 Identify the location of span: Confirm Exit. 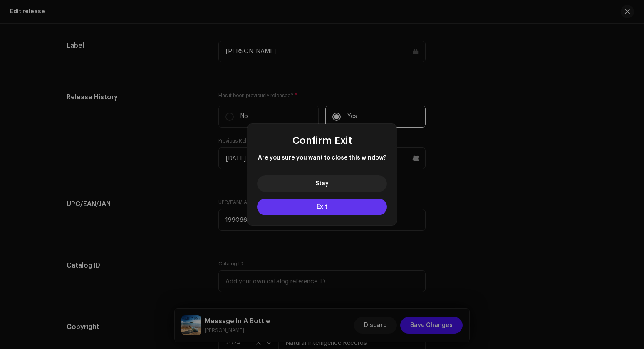
(322, 140).